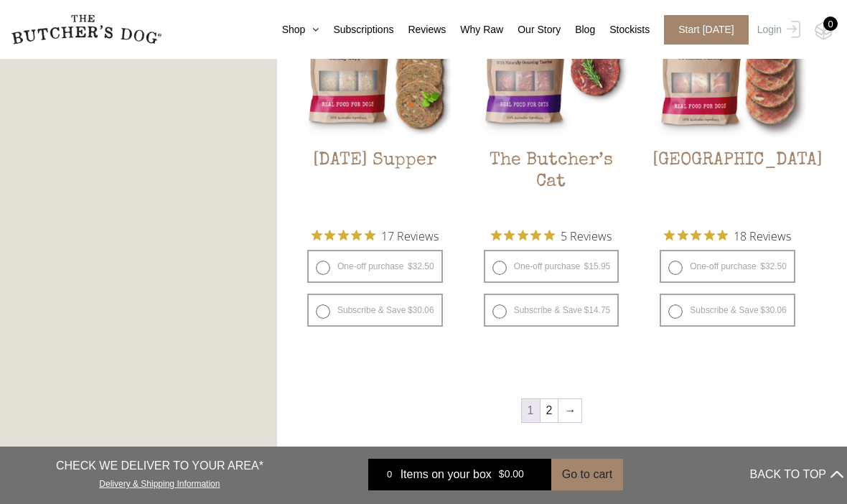 This screenshot has width=847, height=504. Describe the element at coordinates (578, 29) in the screenshot. I see `a: Blog` at that location.